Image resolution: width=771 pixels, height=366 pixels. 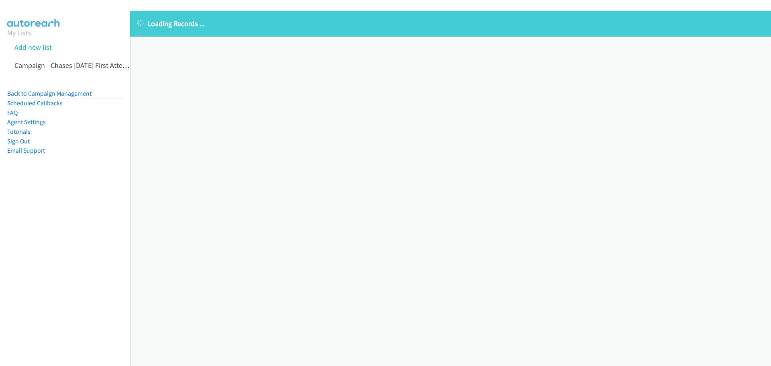 What do you see at coordinates (451, 23) in the screenshot?
I see `p: Loading Records ...` at bounding box center [451, 23].